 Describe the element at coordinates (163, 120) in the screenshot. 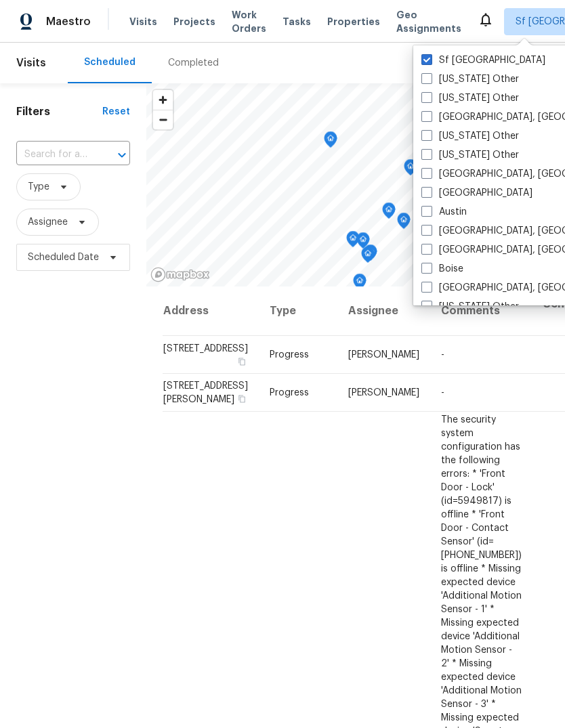

I see `span: Zoom out` at that location.